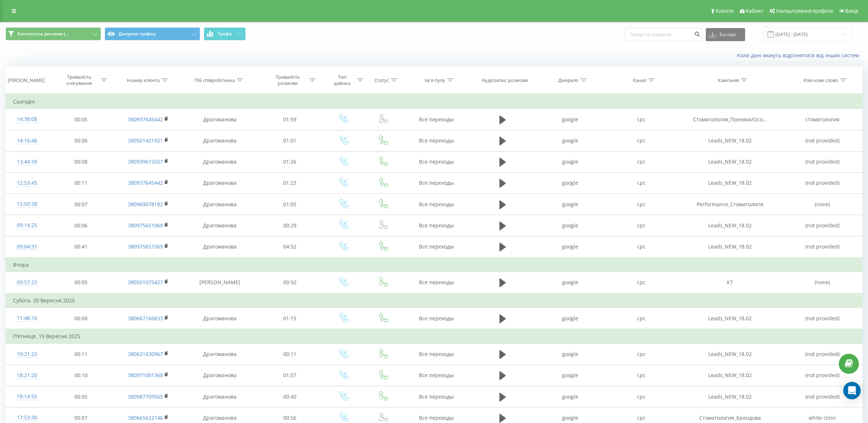  Describe the element at coordinates (81, 247) in the screenshot. I see `td: 00:41` at that location.